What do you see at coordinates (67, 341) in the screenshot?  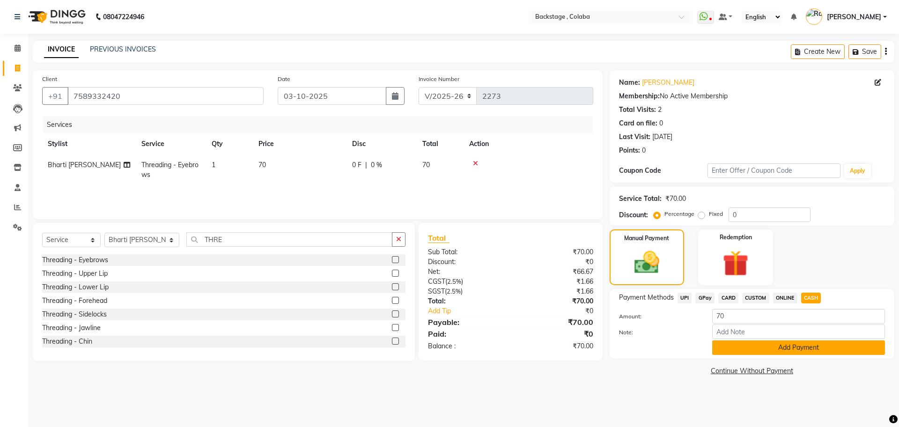 I see `div: Threading - Chin` at bounding box center [67, 341].